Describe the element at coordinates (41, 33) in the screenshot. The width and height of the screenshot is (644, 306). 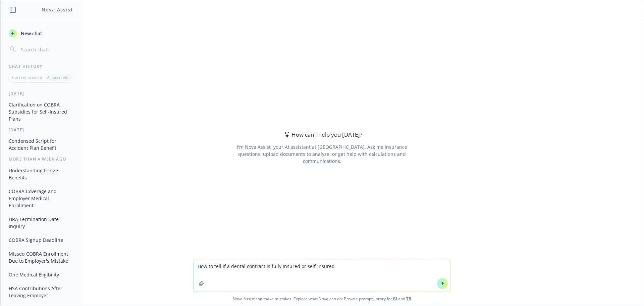
I see `button: New chat` at that location.